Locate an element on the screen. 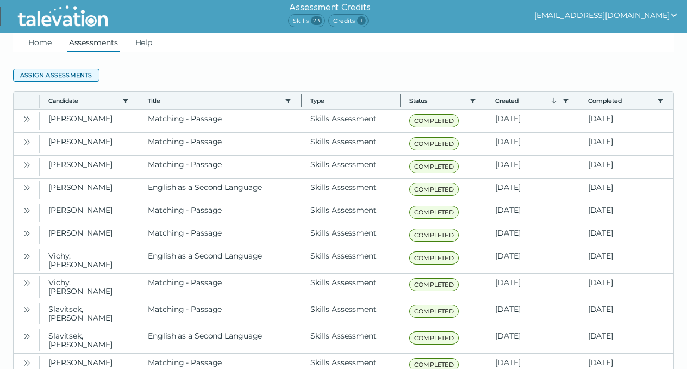  a: Assessments is located at coordinates (94, 42).